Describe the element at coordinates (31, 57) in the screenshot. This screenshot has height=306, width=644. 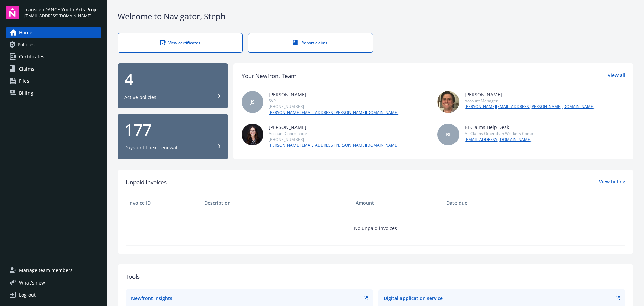
I see `span: Certificates` at that location.